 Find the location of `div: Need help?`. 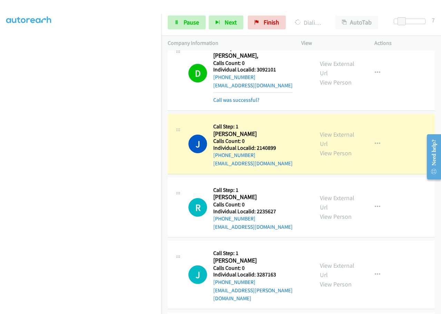

div: Need help? is located at coordinates (13, 23).